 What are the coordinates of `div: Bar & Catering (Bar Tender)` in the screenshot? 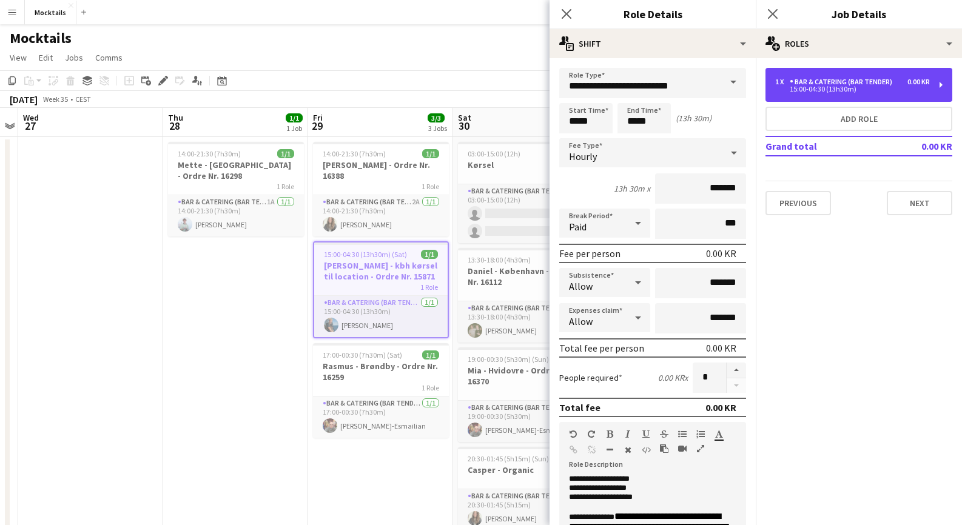 It's located at (843, 82).